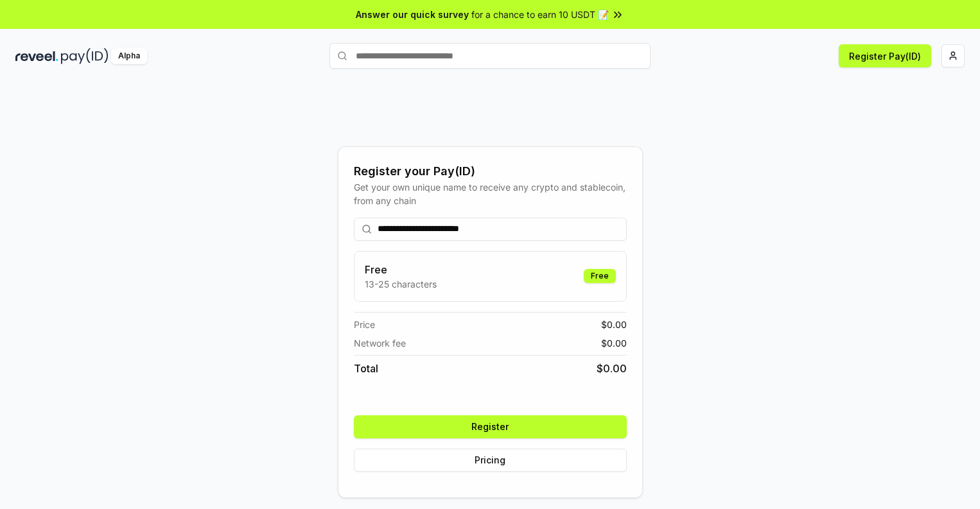 This screenshot has height=509, width=980. What do you see at coordinates (540, 14) in the screenshot?
I see `span: for a chance to earn 10 USDT 📝` at bounding box center [540, 14].